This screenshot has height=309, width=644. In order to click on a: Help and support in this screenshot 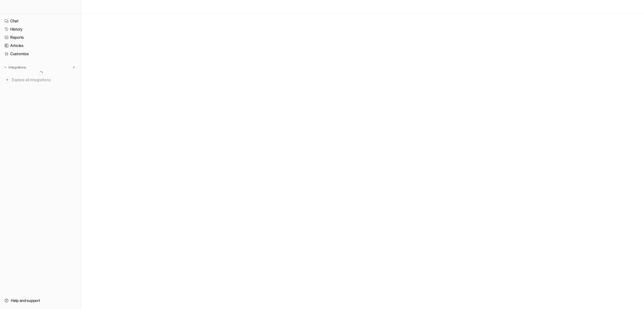, I will do `click(40, 301)`.